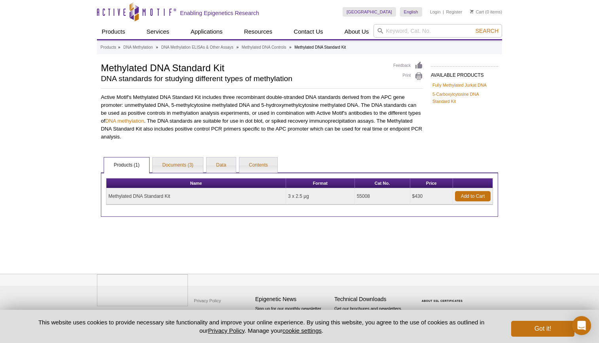 The height and width of the screenshot is (343, 599). Describe the element at coordinates (408, 66) in the screenshot. I see `a: Feedback` at that location.